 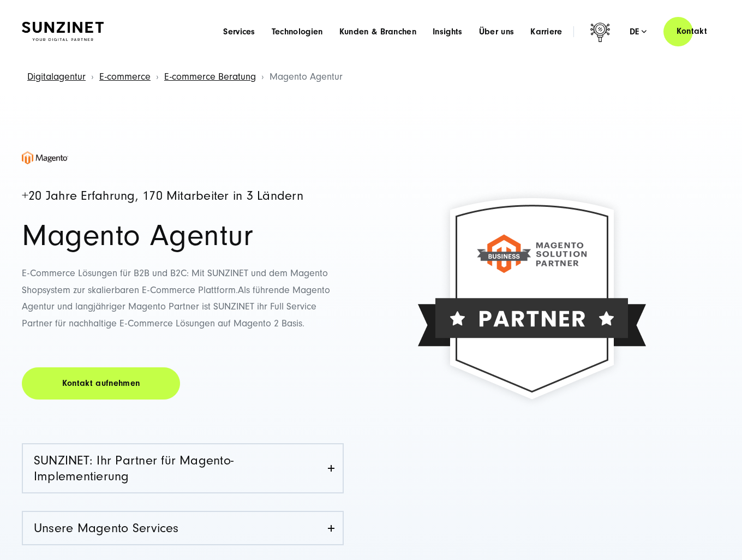 What do you see at coordinates (62, 31) in the screenshot?
I see `img: SUNZINET Full Service Digital Agentur` at bounding box center [62, 31].